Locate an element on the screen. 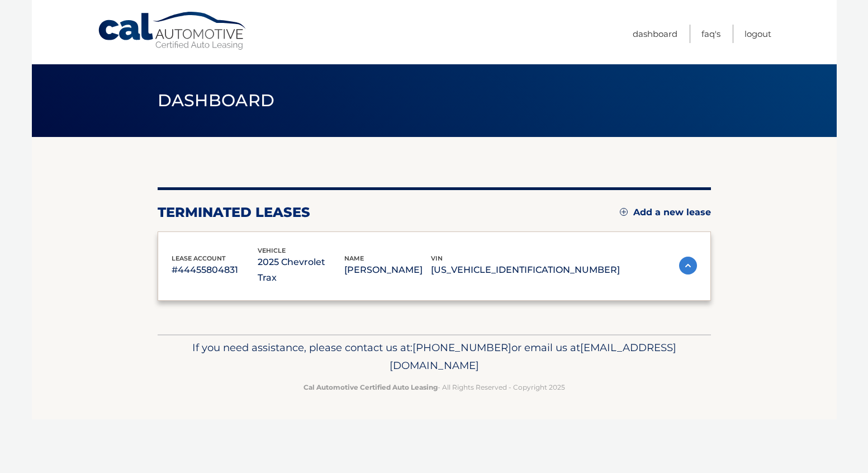  a: Dashboard is located at coordinates (655, 34).